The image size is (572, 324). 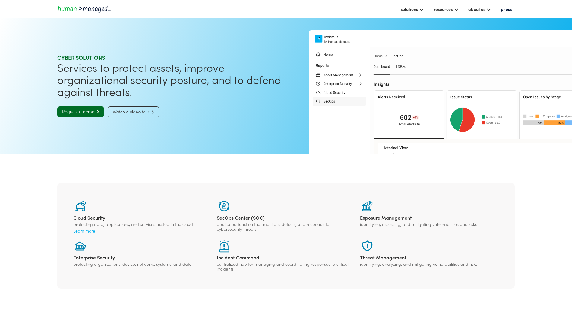 What do you see at coordinates (142, 217) in the screenshot?
I see `div: Cloud Security` at bounding box center [142, 217].